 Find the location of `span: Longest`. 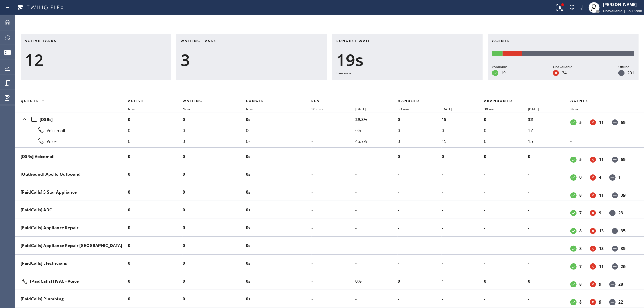

span: Longest is located at coordinates (256, 101).